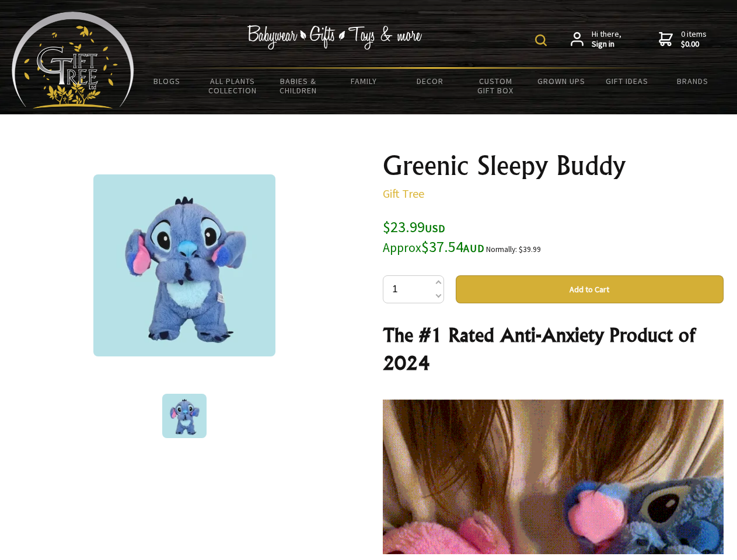 The width and height of the screenshot is (737, 560). What do you see at coordinates (298, 86) in the screenshot?
I see `a: Babies & Children` at bounding box center [298, 86].